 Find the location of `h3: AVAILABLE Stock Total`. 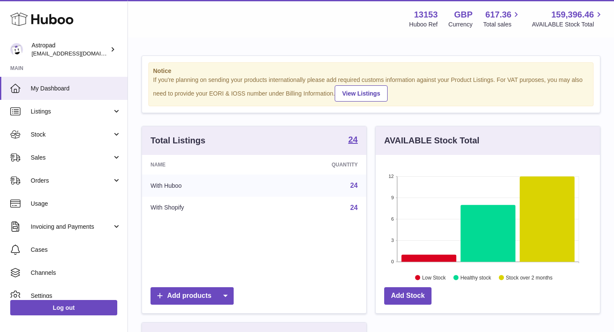

h3: AVAILABLE Stock Total is located at coordinates (432, 140).